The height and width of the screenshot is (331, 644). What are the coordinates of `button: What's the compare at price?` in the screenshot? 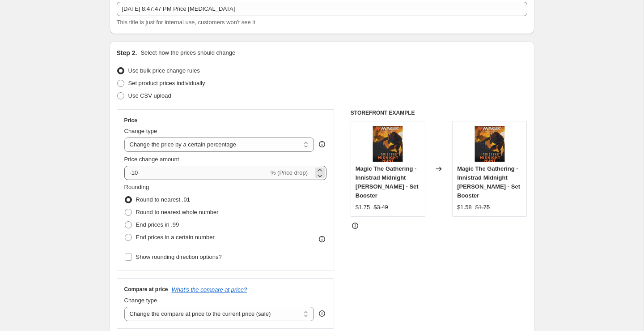 It's located at (209, 289).